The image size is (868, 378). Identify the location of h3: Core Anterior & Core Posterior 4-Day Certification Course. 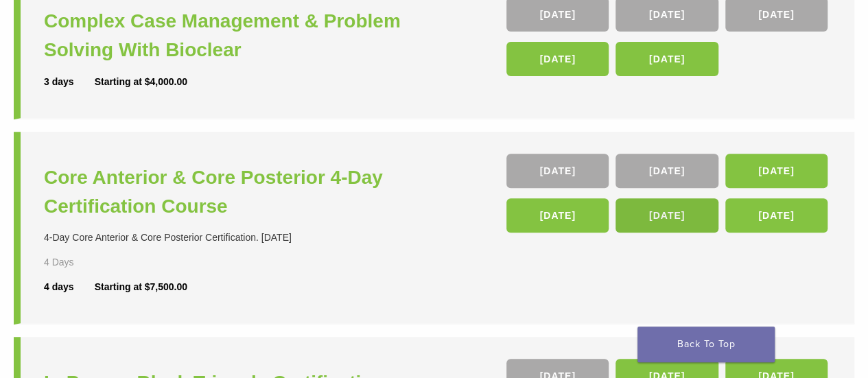
(241, 192).